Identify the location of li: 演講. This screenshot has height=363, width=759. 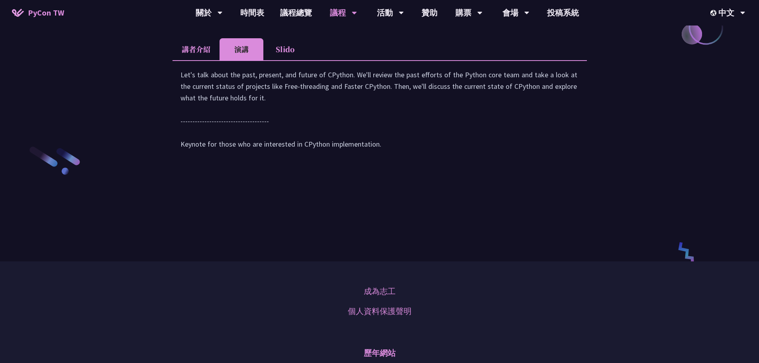
(241, 49).